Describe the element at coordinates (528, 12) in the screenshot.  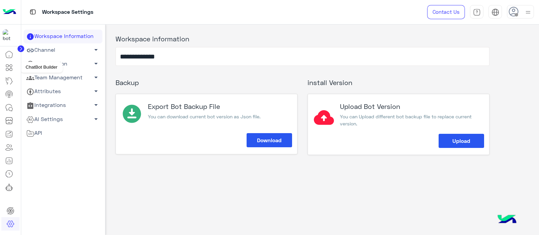
I see `img: profile` at that location.